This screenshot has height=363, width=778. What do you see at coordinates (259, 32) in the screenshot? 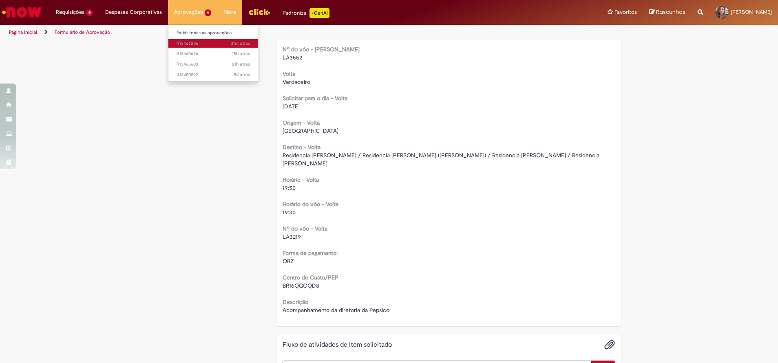
I see `ul: Trilhas de página` at bounding box center [259, 32].